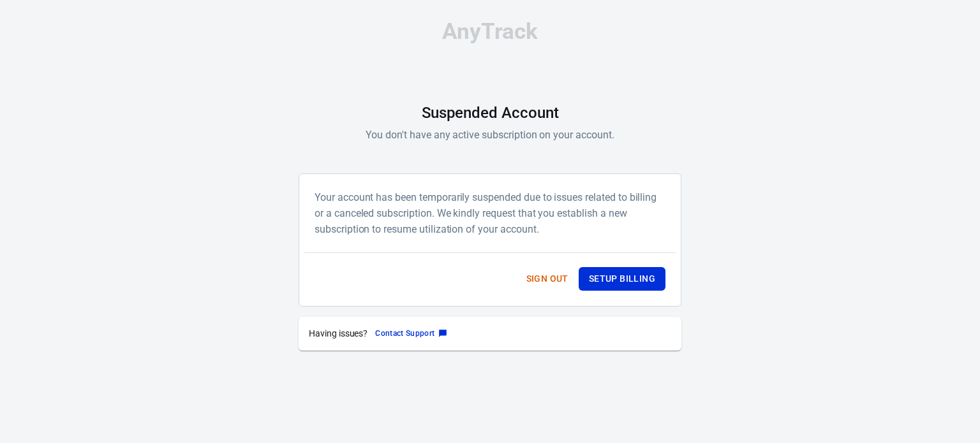 The width and height of the screenshot is (980, 443). Describe the element at coordinates (338, 333) in the screenshot. I see `p: Having issues?` at that location.